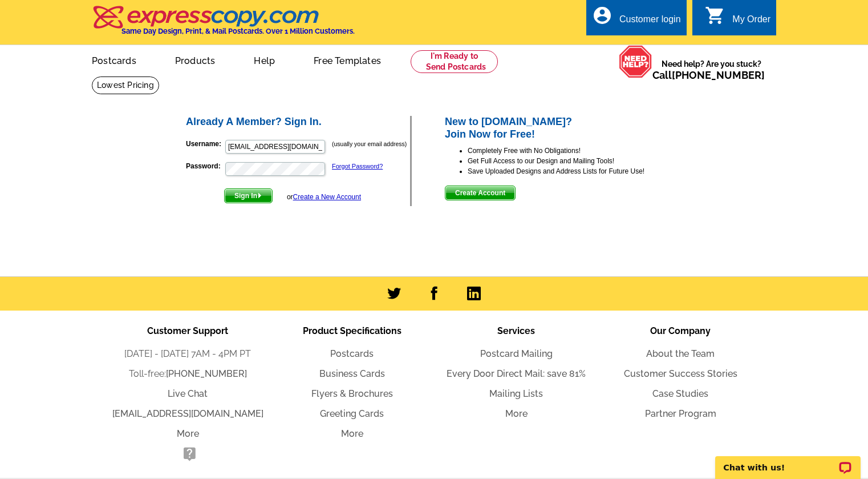 The image size is (868, 479). What do you see at coordinates (575, 161) in the screenshot?
I see `li: Get Full Access to our Design and Mailing Tools!` at bounding box center [575, 161].